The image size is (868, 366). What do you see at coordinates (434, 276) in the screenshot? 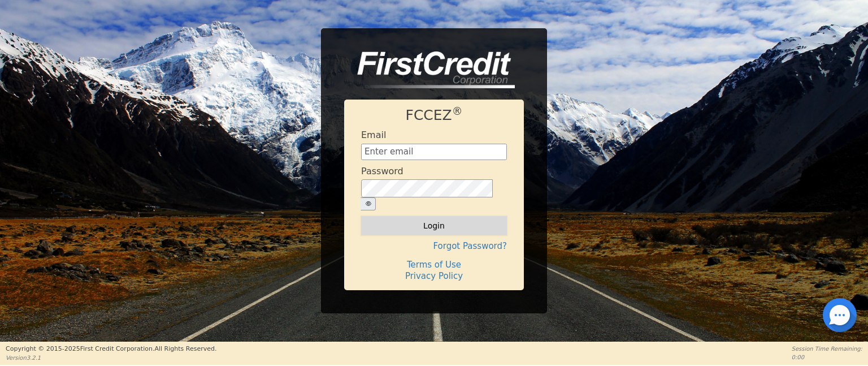
I see `h4: Privacy Policy` at bounding box center [434, 276].